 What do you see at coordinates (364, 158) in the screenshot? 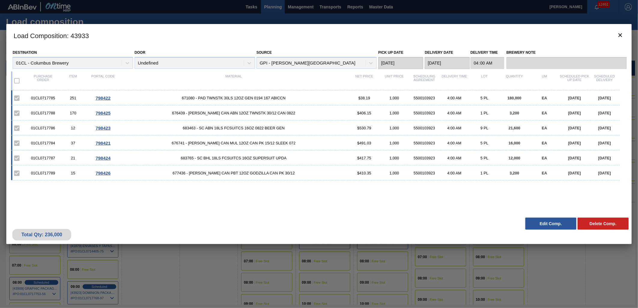
I see `div: $417.75` at bounding box center [364, 158].